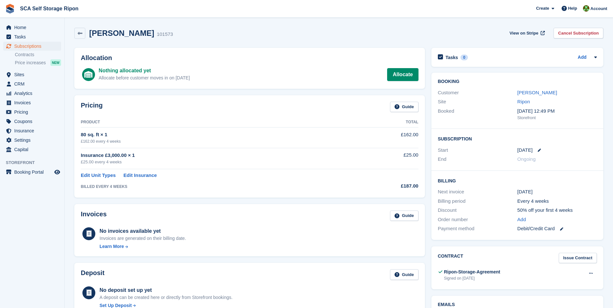 The image size is (613, 308). What do you see at coordinates (34, 172) in the screenshot?
I see `span: Booking Portal` at bounding box center [34, 172].